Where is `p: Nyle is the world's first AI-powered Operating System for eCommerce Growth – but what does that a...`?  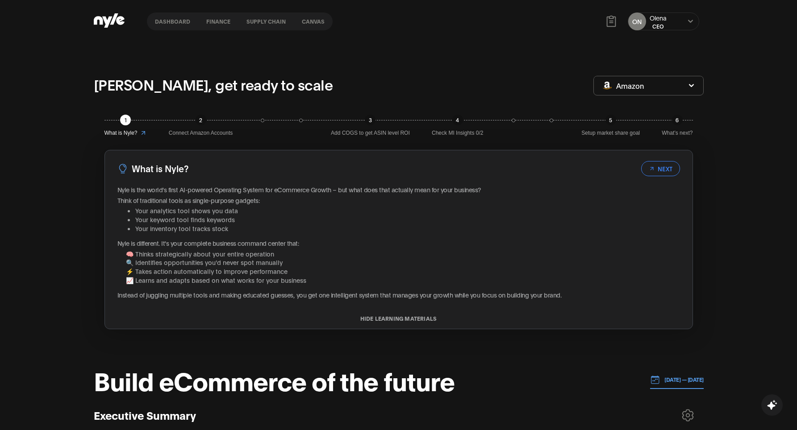 p: Nyle is the world's first AI-powered Operating System for eCommerce Growth – but what does that a... is located at coordinates (398, 190).